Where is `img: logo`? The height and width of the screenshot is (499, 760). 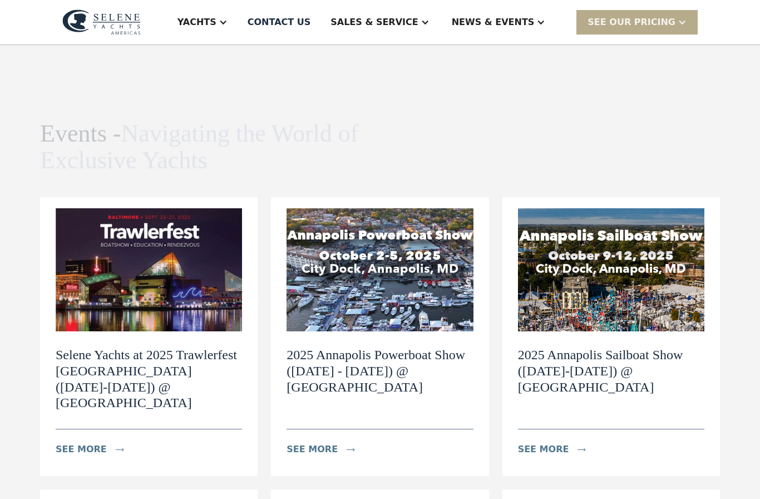
img: logo is located at coordinates (101, 22).